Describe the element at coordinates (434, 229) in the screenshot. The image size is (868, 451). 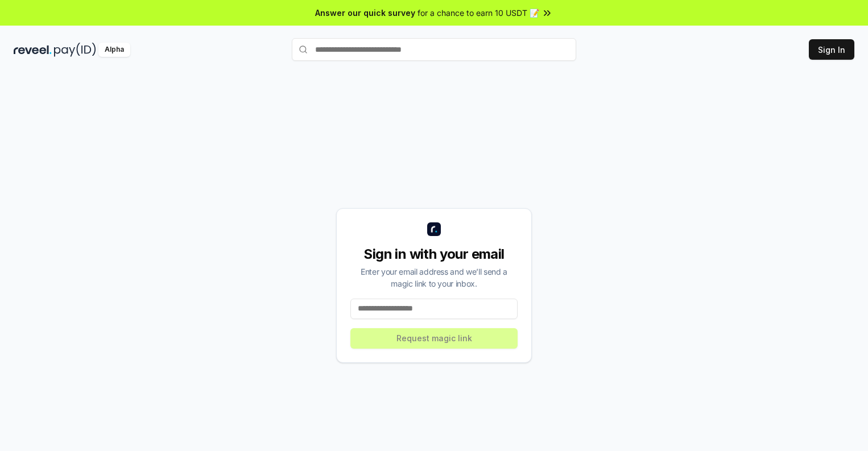
I see `img: logo_small` at that location.